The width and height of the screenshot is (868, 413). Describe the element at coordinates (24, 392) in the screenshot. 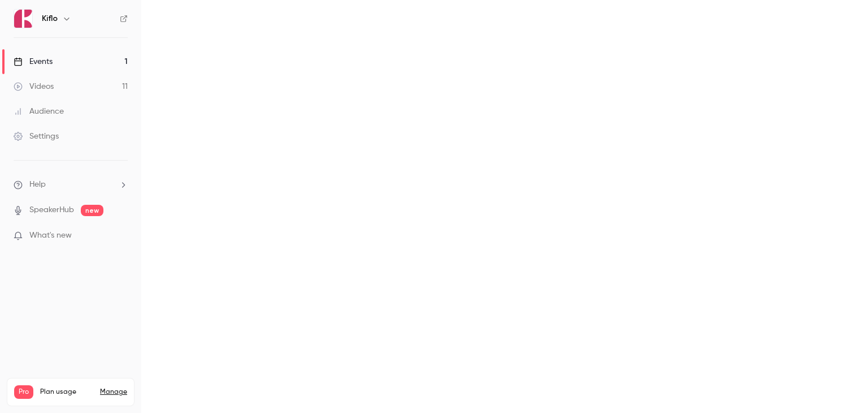

I see `span: Pro` at that location.